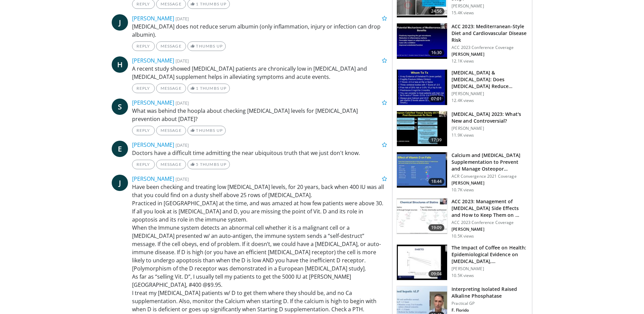 The image size is (644, 314). I want to click on a: 5 Thumbs Up, so click(208, 164).